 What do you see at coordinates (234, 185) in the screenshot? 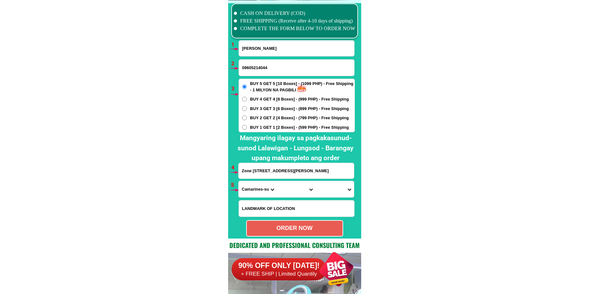
I see `h6: 5` at bounding box center [234, 185].